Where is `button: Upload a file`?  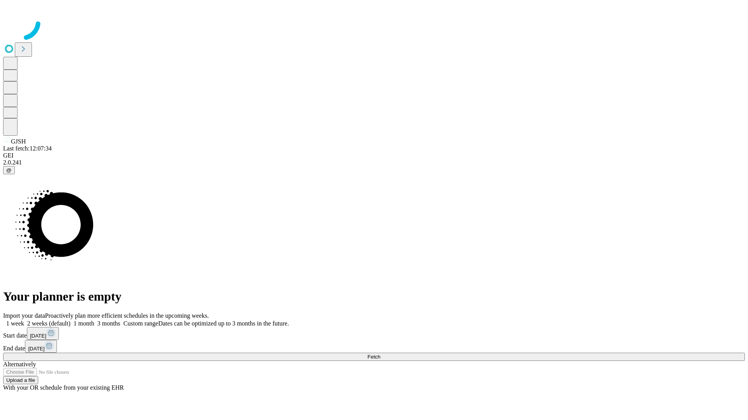 button: Upload a file is located at coordinates (21, 380).